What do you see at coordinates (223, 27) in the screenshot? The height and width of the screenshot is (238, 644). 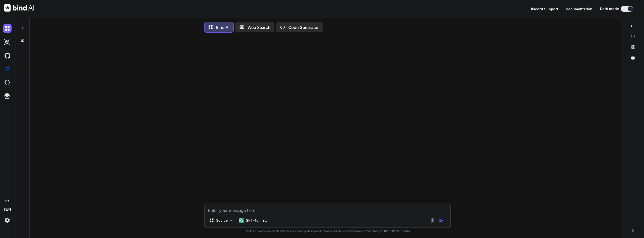 I see `p: Bind AI` at bounding box center [223, 27].